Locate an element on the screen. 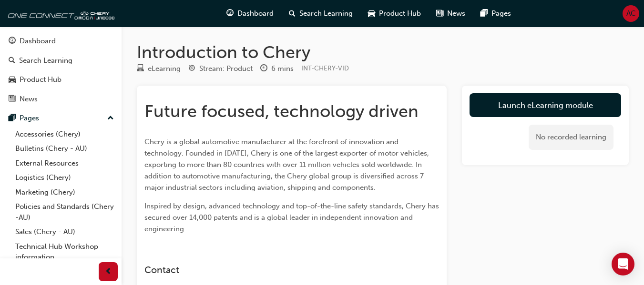 The image size is (644, 285). span: clock-icon is located at coordinates (264, 69).